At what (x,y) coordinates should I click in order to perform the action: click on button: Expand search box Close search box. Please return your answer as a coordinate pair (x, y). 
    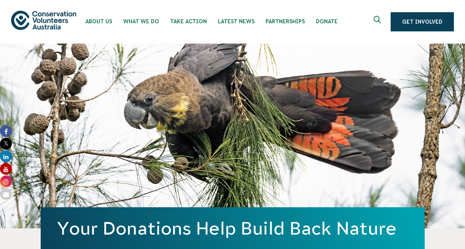
    Looking at the image, I should click on (378, 22).